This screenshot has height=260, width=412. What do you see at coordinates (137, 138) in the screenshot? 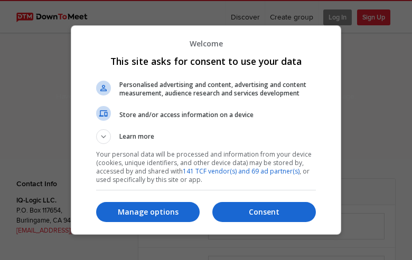
I see `span: Learn more` at bounding box center [137, 138].